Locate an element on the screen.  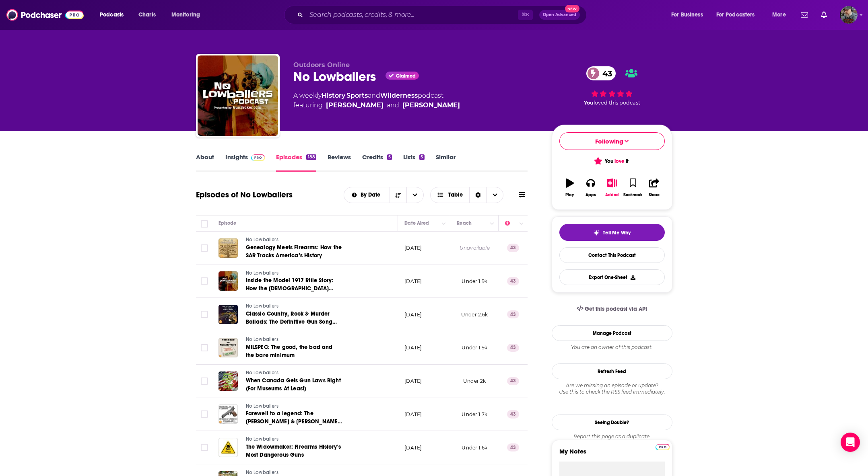
div: Added is located at coordinates (612, 195).